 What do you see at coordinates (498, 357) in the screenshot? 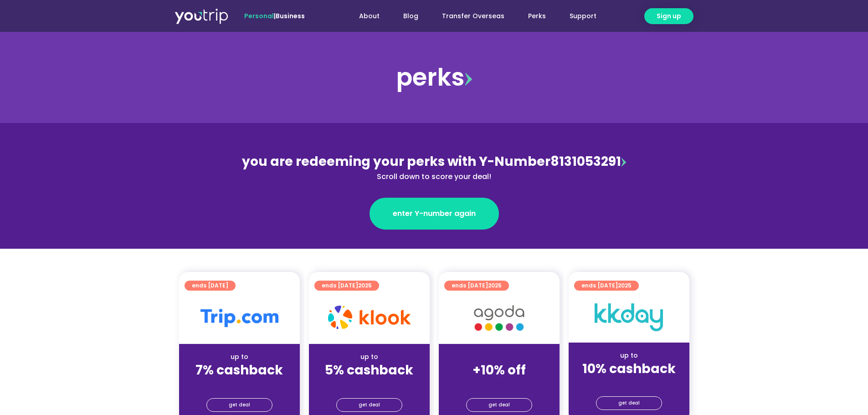
I see `span: up to` at bounding box center [498, 357].